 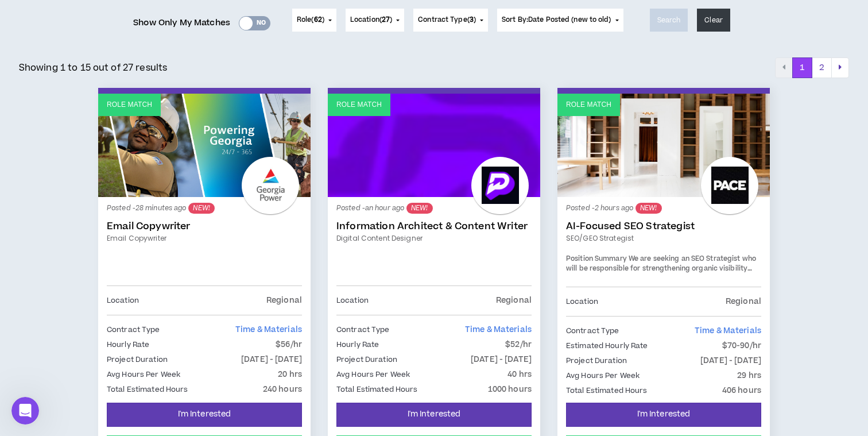 I want to click on p: 1000 hours, so click(x=510, y=390).